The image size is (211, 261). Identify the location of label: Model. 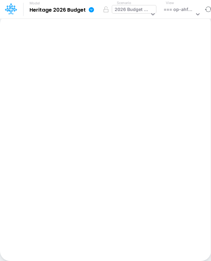
(35, 3).